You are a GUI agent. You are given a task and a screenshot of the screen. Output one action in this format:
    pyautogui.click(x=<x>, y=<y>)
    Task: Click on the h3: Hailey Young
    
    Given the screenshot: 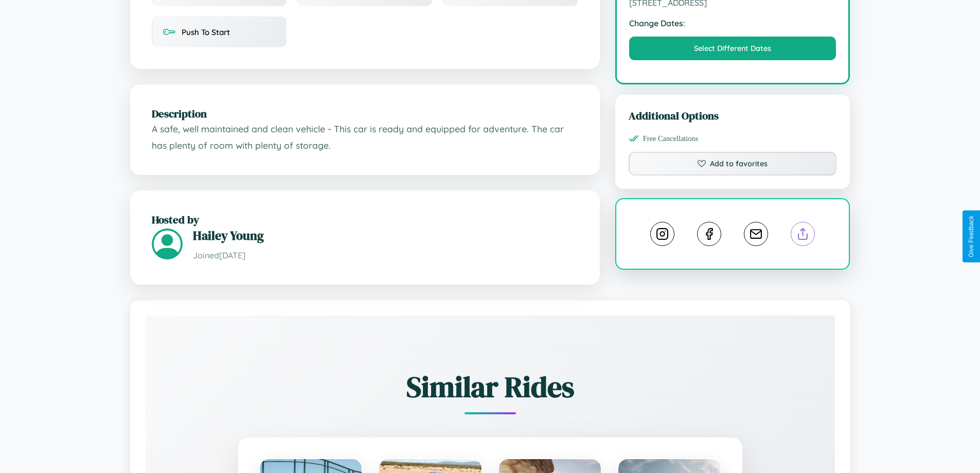 What is the action you would take?
    pyautogui.click(x=385, y=235)
    